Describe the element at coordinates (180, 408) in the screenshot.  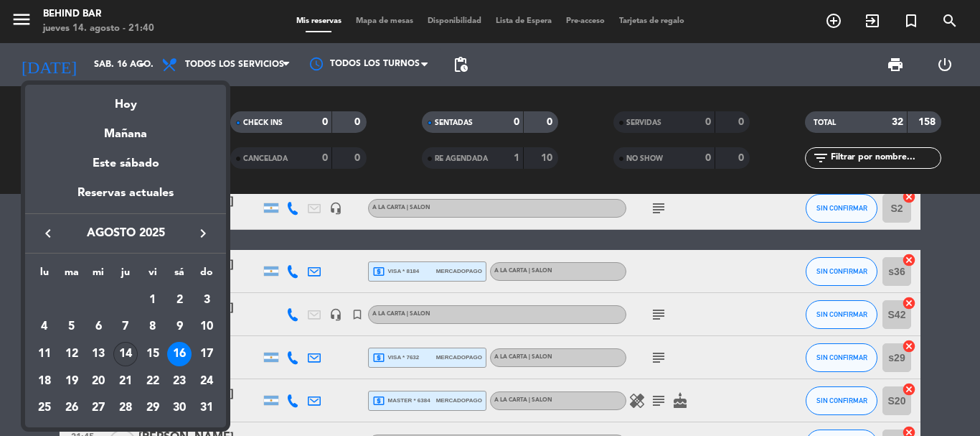
I see `div: 30` at that location.